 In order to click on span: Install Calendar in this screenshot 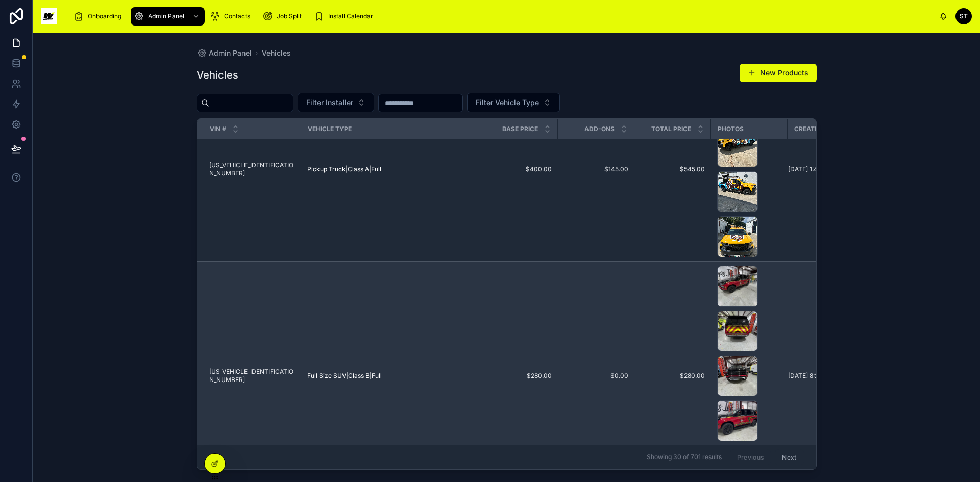, I will do `click(351, 17)`.